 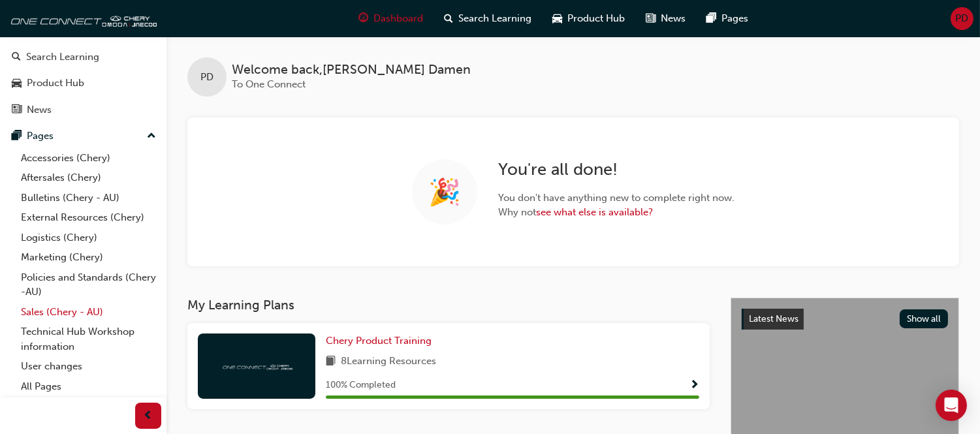 What do you see at coordinates (88, 198) in the screenshot?
I see `a: Bulletins (Chery - AU)` at bounding box center [88, 198].